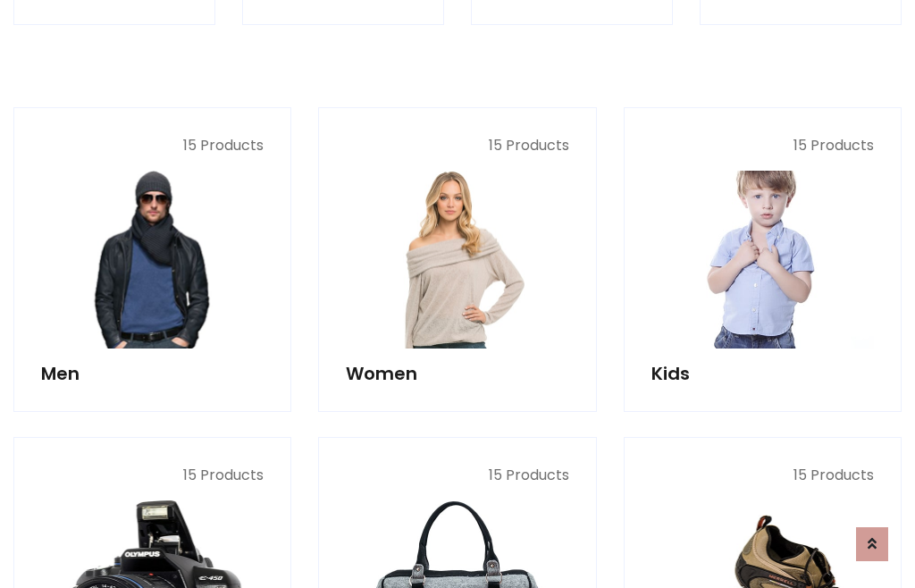 The image size is (915, 588). I want to click on h5: Men, so click(152, 373).